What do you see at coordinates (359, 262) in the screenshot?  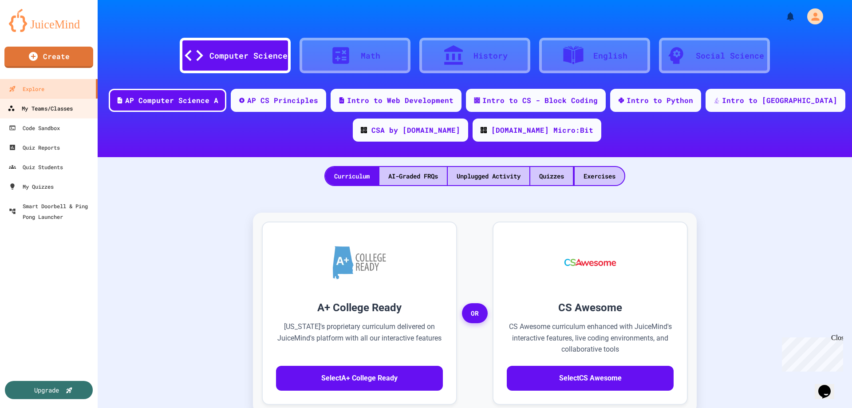 I see `img: A+ College Ready` at bounding box center [359, 262].